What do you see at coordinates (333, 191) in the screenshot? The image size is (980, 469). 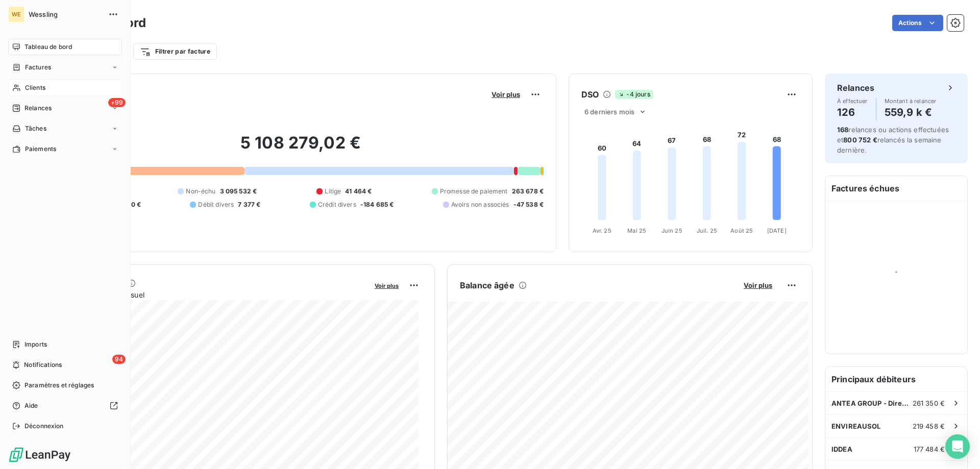 I see `span: Litige` at bounding box center [333, 191].